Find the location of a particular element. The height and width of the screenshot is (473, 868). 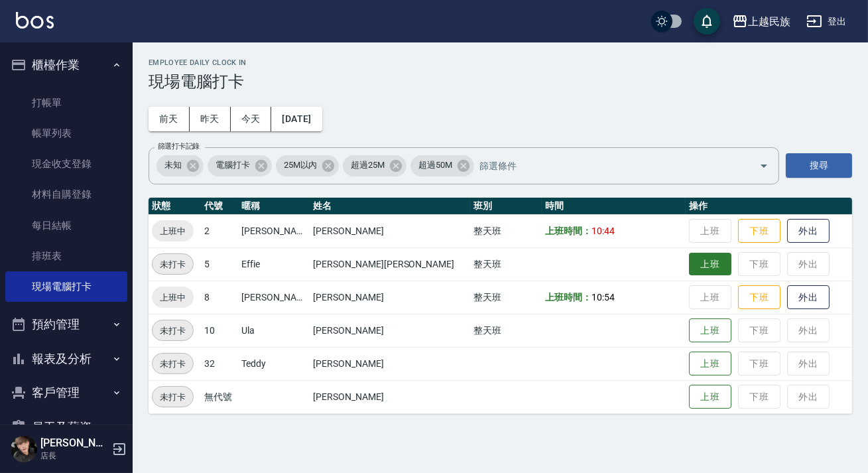

td: 5 is located at coordinates (220, 264).